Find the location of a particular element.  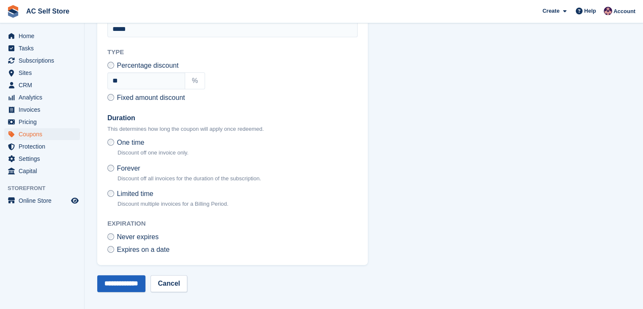

span: Account is located at coordinates (625, 11).